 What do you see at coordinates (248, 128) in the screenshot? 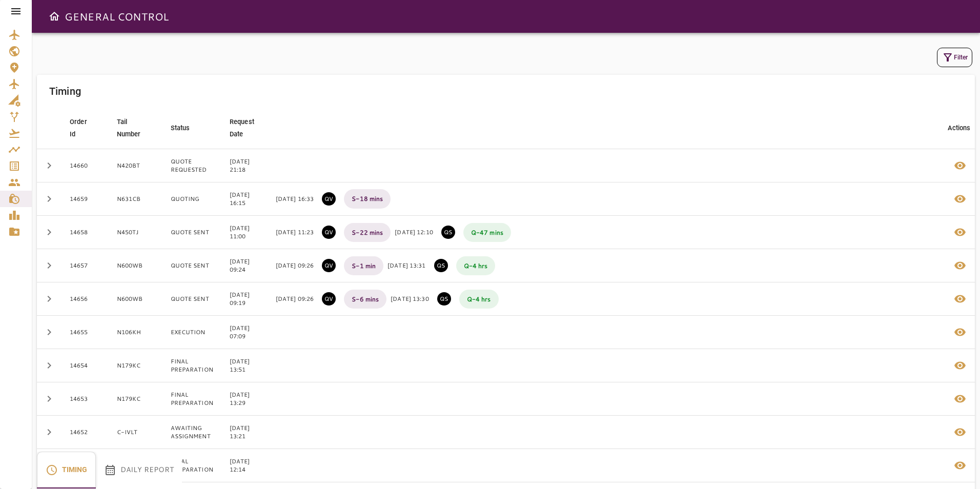
I see `span: Request Date` at bounding box center [248, 128].